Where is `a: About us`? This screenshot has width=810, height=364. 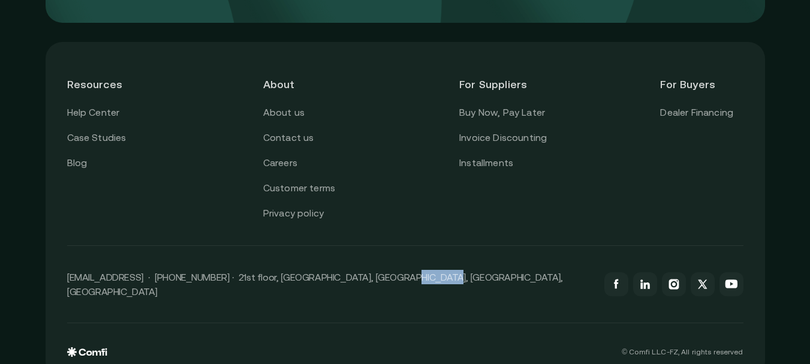 a: About us is located at coordinates (284, 113).